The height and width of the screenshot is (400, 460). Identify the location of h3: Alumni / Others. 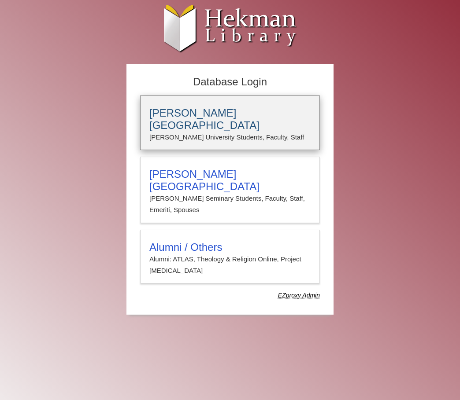
(230, 247).